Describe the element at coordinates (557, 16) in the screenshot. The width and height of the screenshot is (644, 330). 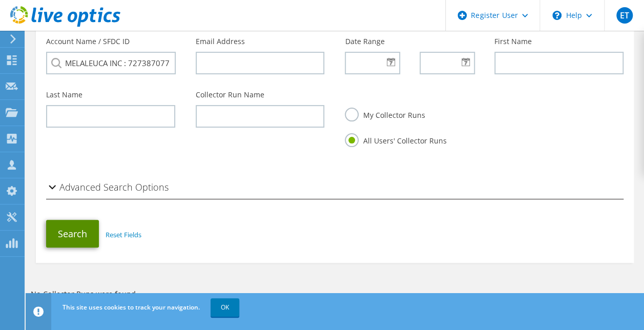
I see `svg: \n` at that location.